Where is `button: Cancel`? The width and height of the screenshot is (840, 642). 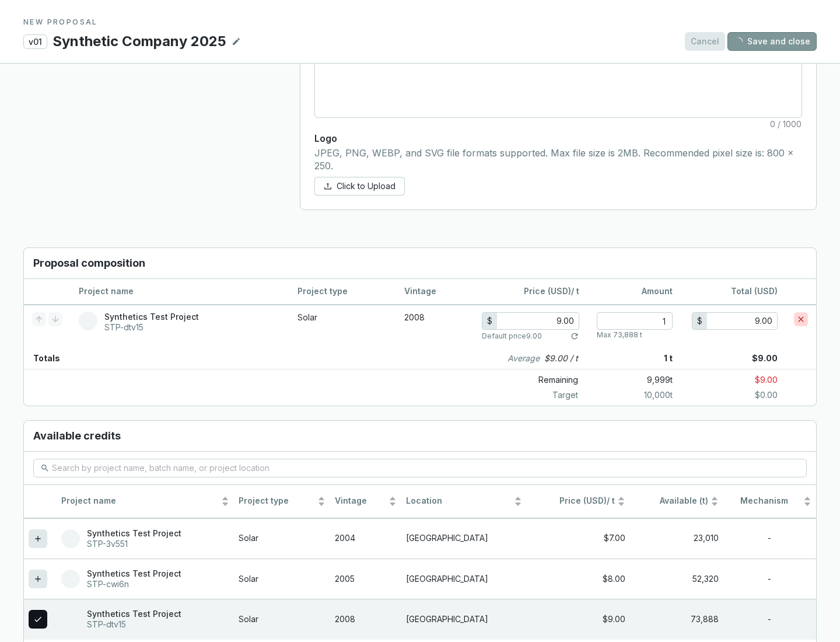
button: Cancel is located at coordinates (704, 41).